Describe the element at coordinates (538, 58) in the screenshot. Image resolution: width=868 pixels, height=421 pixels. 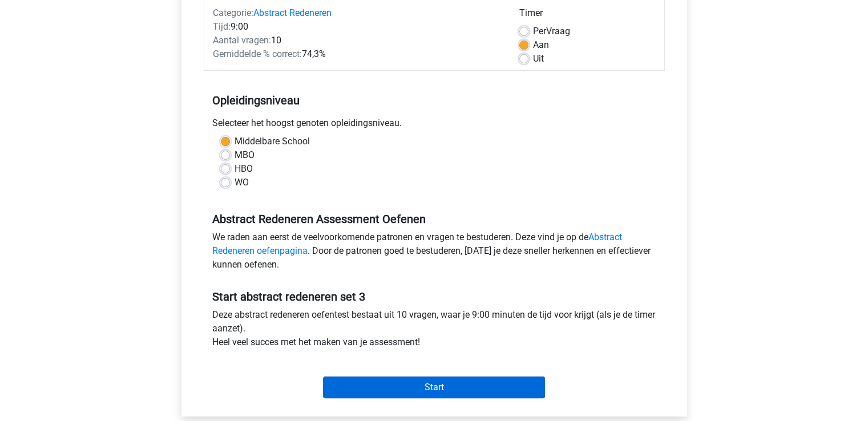
I see `label: Uit` at that location.